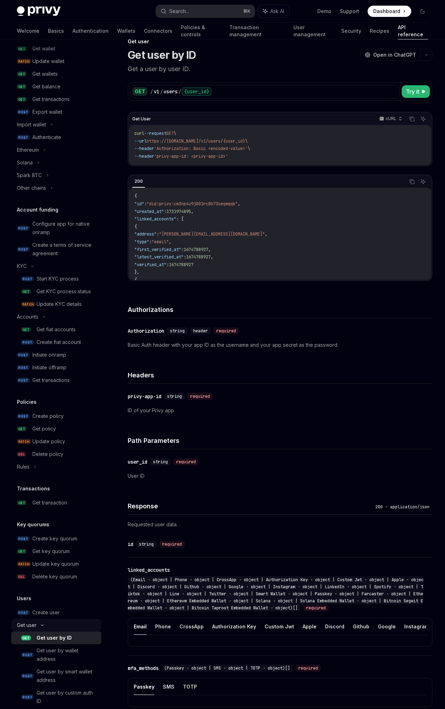  Describe the element at coordinates (140, 626) in the screenshot. I see `button: Email` at that location.